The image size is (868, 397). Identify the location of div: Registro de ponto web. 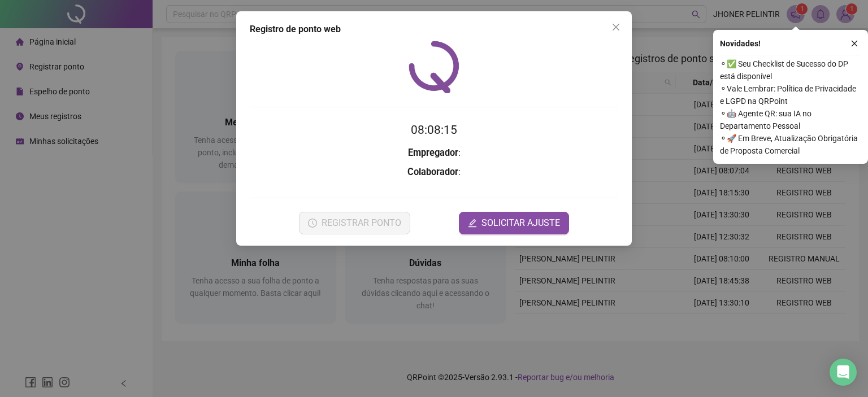
(434, 30).